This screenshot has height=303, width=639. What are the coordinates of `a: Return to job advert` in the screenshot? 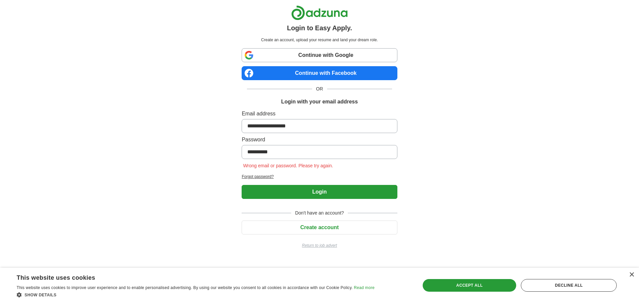 It's located at (319, 246).